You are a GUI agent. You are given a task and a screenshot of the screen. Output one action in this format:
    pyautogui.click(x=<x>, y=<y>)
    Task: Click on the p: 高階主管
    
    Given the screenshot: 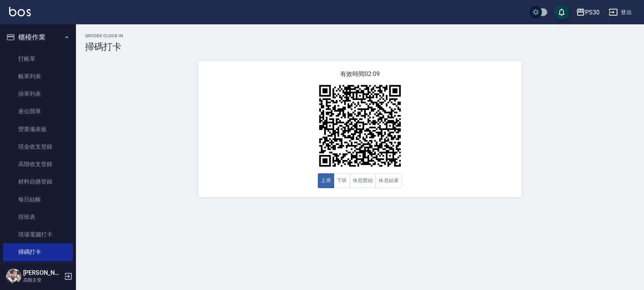 What is the action you would take?
    pyautogui.click(x=42, y=280)
    